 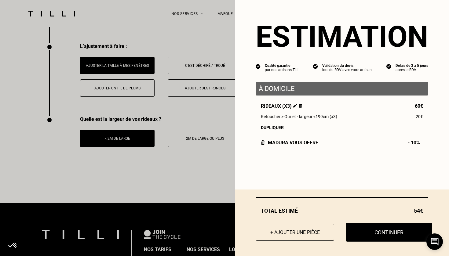 What do you see at coordinates (282, 66) in the screenshot?
I see `div: Qualité garantie` at bounding box center [282, 66].